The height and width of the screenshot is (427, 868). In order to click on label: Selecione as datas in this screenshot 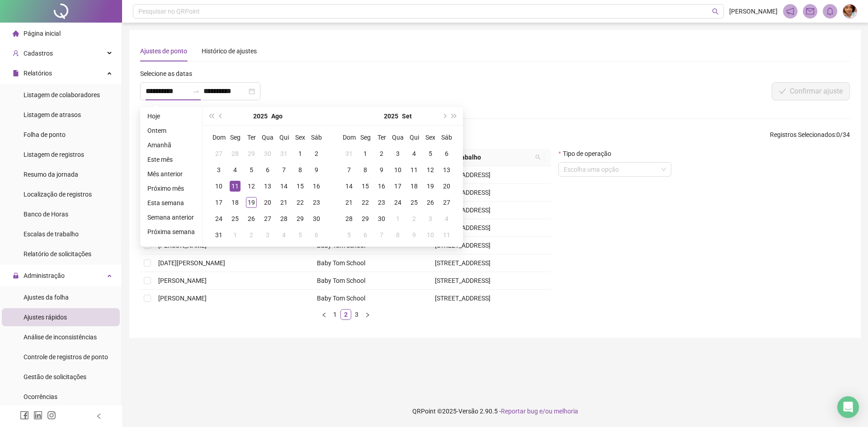, I will do `click(169, 73)`.